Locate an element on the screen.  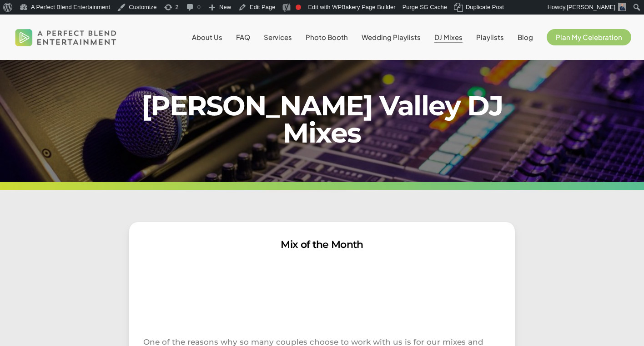
img: A Perfect Blend Entertainment is located at coordinates (66, 37).